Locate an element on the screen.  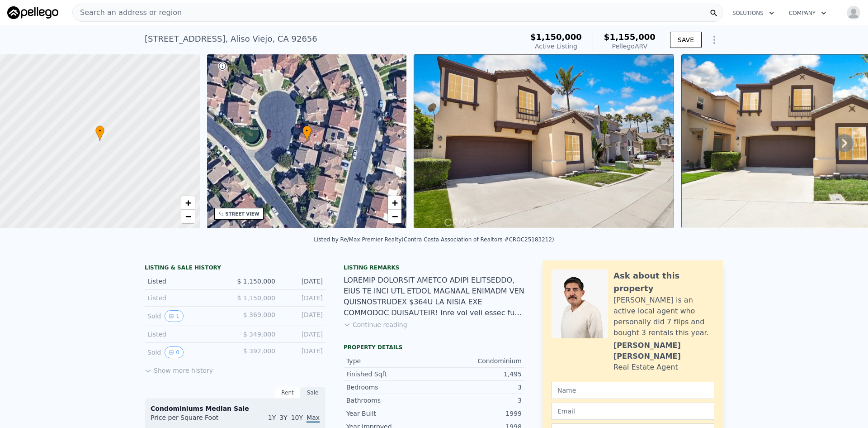
button: Continue reading is located at coordinates (375, 324).